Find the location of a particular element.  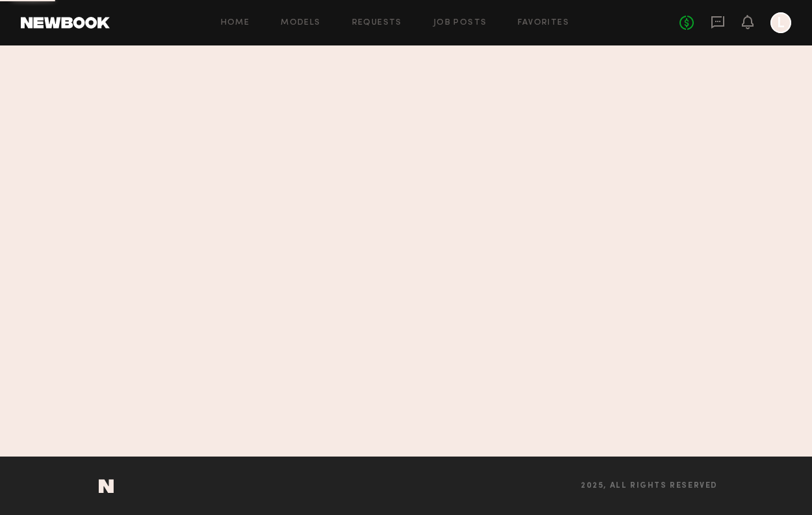

a: Favorites is located at coordinates (543, 22).